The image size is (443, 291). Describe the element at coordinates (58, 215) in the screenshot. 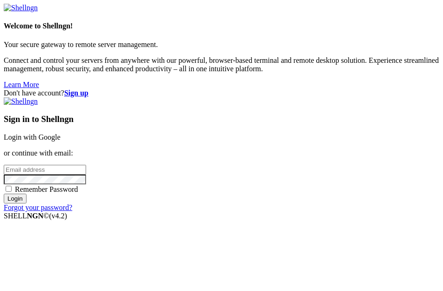

I see `span: 4.2.0` at that location.